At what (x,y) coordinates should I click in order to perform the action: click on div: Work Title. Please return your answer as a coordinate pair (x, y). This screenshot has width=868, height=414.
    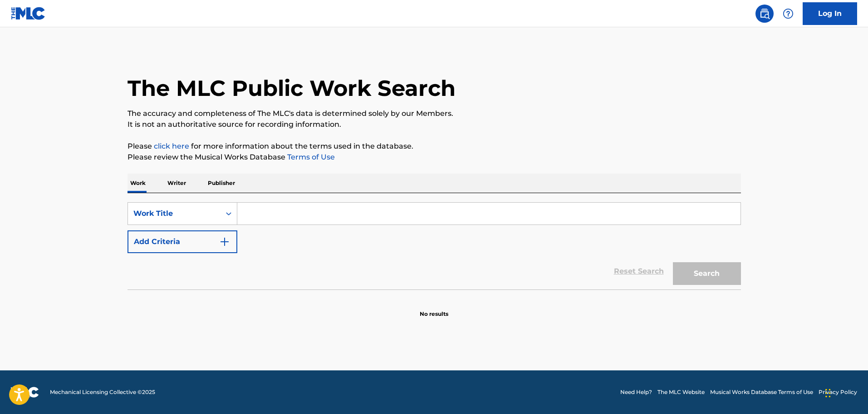
    Looking at the image, I should click on (174, 213).